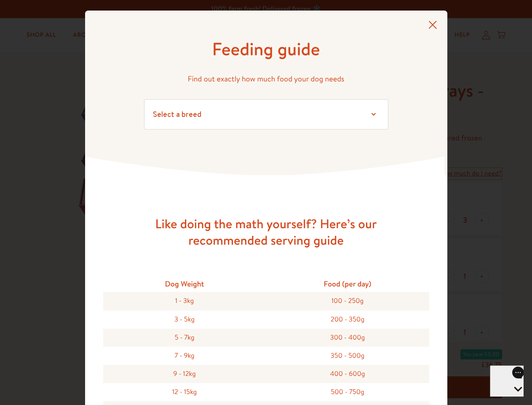  What do you see at coordinates (348, 355) in the screenshot?
I see `div: 350 - 500g` at bounding box center [348, 355].